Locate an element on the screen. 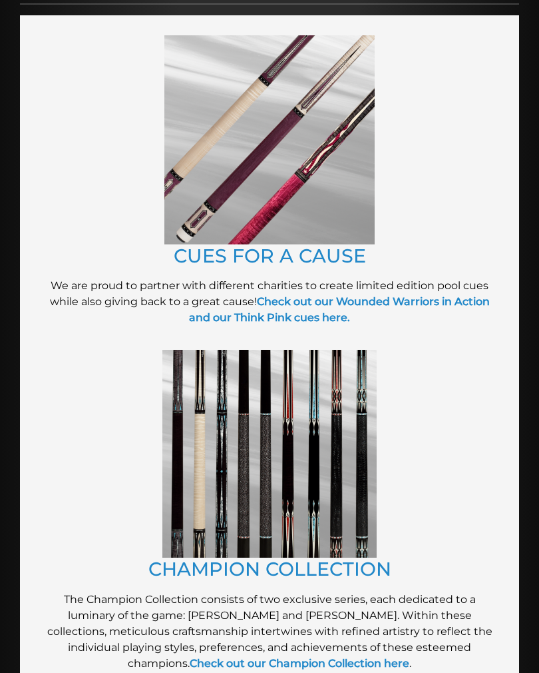  strong: Check out our Wounded Warriors in Action and our Think Pink cues here. is located at coordinates (340, 309).